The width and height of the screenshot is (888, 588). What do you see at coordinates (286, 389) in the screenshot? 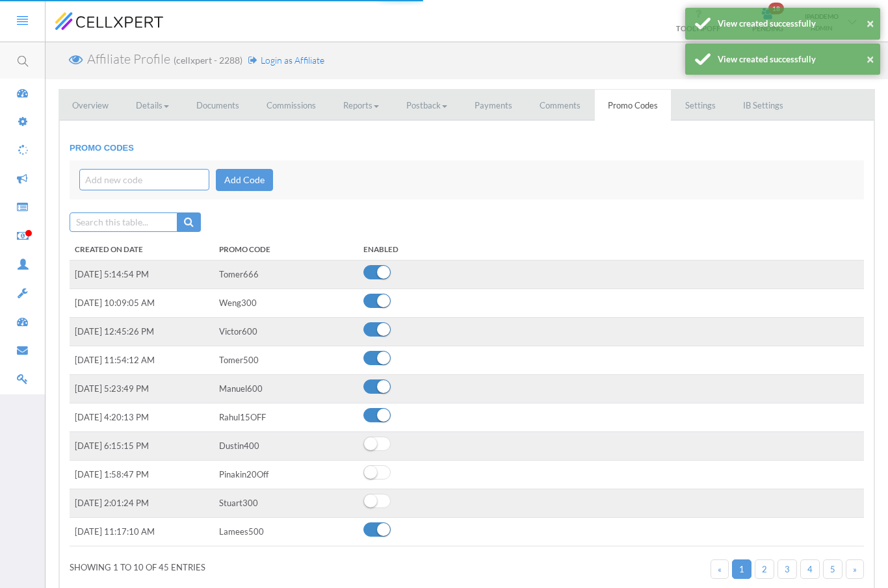
I see `td: Manuel600` at bounding box center [286, 389].